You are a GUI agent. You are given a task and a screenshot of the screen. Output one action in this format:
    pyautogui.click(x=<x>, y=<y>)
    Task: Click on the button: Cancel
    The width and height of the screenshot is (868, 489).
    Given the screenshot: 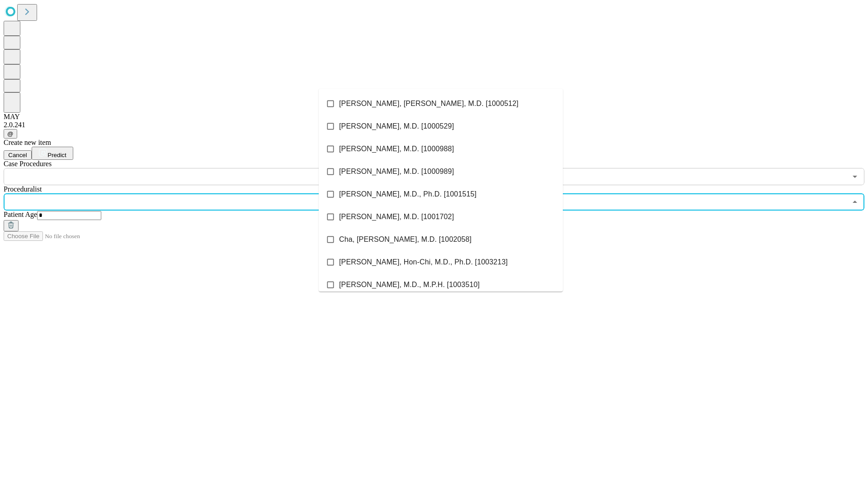 What is the action you would take?
    pyautogui.click(x=18, y=155)
    